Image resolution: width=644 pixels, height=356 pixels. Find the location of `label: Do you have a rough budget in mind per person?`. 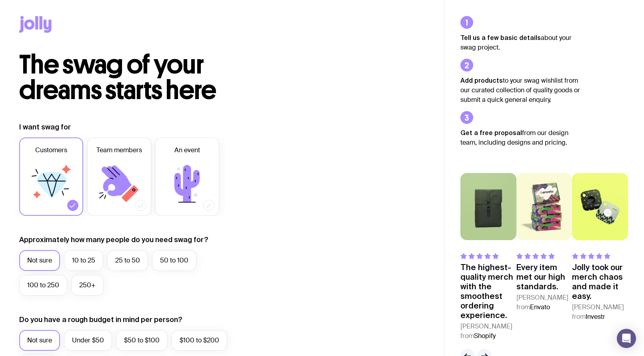

label: Do you have a rough budget in mind per person? is located at coordinates (101, 319).